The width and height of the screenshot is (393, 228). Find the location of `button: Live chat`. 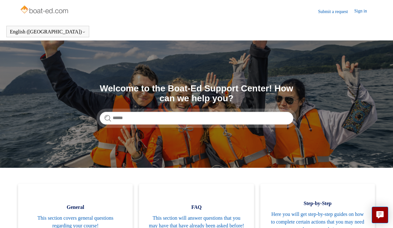

button: Live chat is located at coordinates (380, 215).